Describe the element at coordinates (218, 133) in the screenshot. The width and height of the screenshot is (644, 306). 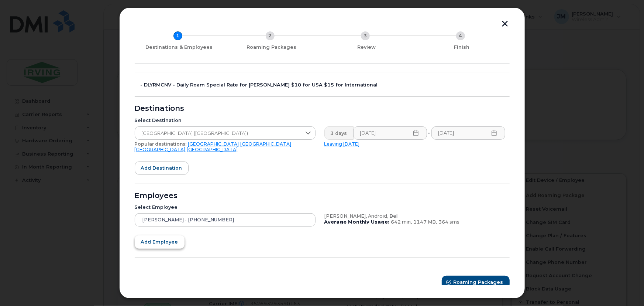
I see `span: United States of America (USA)` at that location.